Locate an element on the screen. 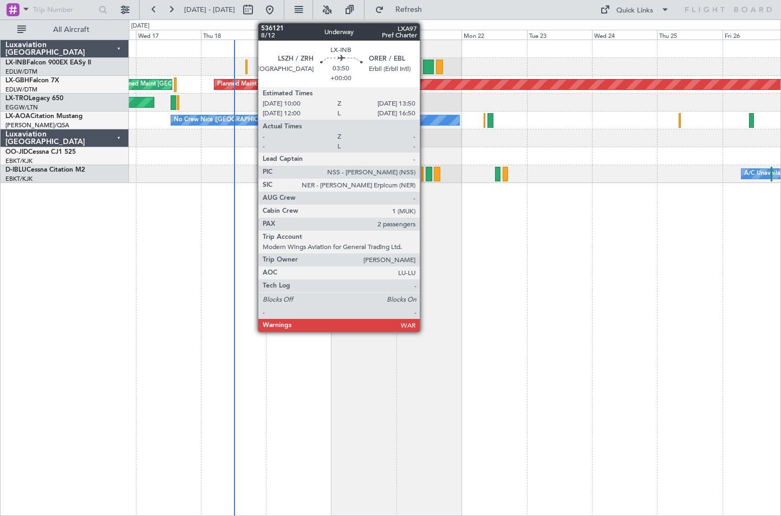 This screenshot has height=516, width=781. div: Wed 24 is located at coordinates (625, 35).